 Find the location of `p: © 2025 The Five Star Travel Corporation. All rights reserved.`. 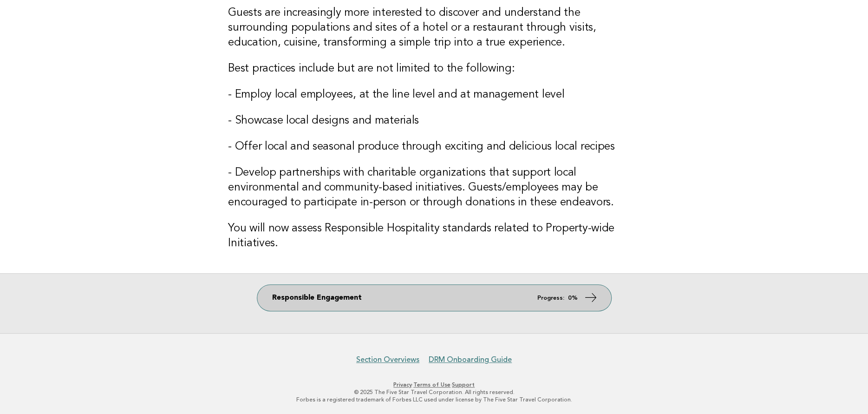

p: © 2025 The Five Star Travel Corporation. All rights reserved. is located at coordinates (434, 392).